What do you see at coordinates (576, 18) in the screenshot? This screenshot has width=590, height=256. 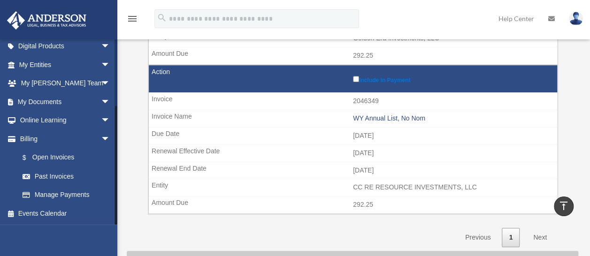 I see `img: User Pic` at bounding box center [576, 18].